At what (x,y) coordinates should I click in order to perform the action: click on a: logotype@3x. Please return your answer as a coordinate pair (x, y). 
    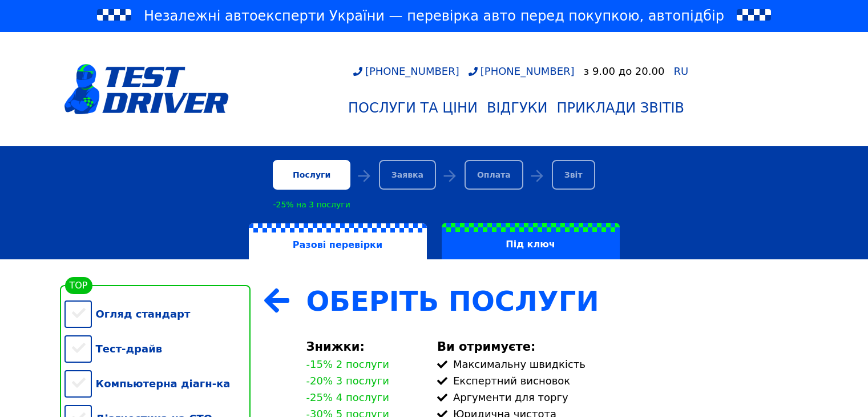
    Looking at the image, I should click on (147, 89).